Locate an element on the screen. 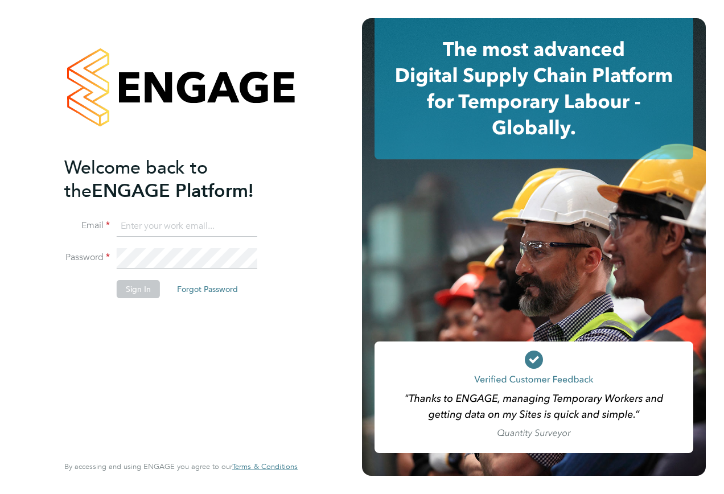  h2: ENGAGE Platform! is located at coordinates (175, 179).